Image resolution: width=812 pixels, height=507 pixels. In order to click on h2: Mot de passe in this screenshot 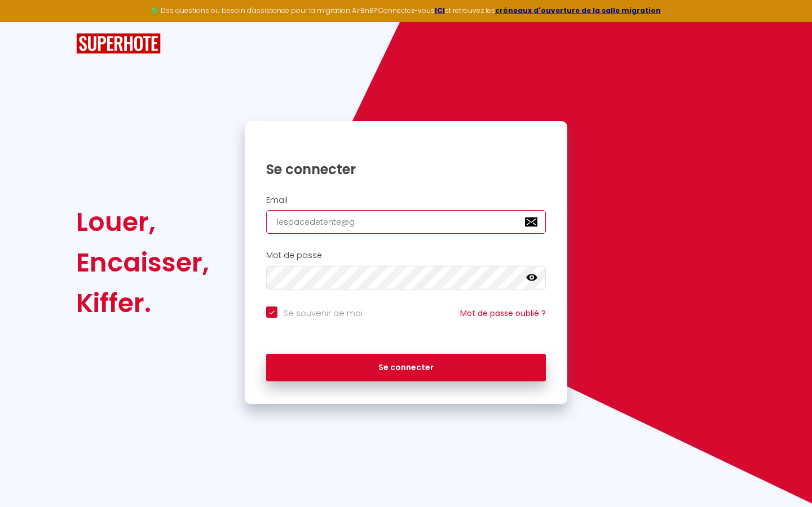, I will do `click(406, 255)`.